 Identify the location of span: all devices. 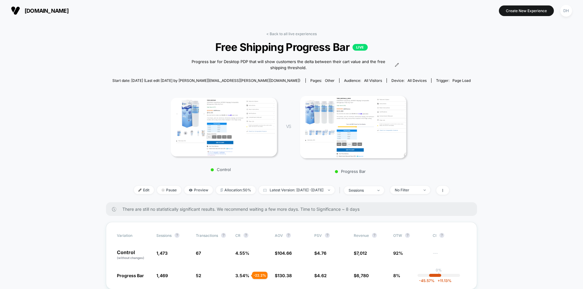
(417, 80).